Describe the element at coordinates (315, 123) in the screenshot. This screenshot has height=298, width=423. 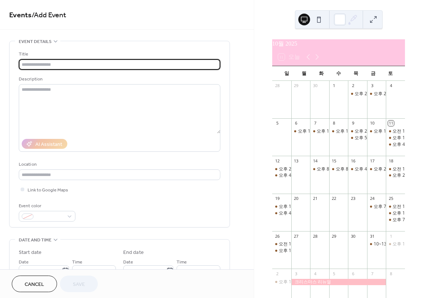
I see `div: 7` at that location.